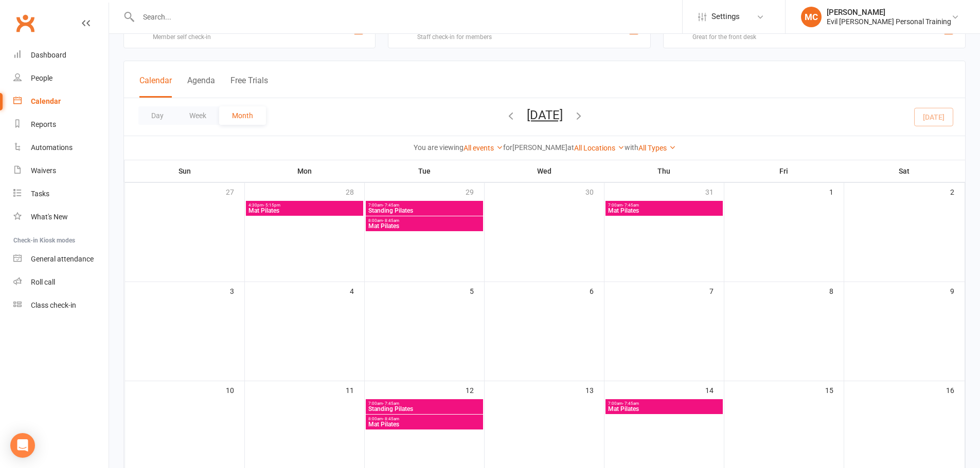 The image size is (980, 468). I want to click on div: 10, so click(235, 389).